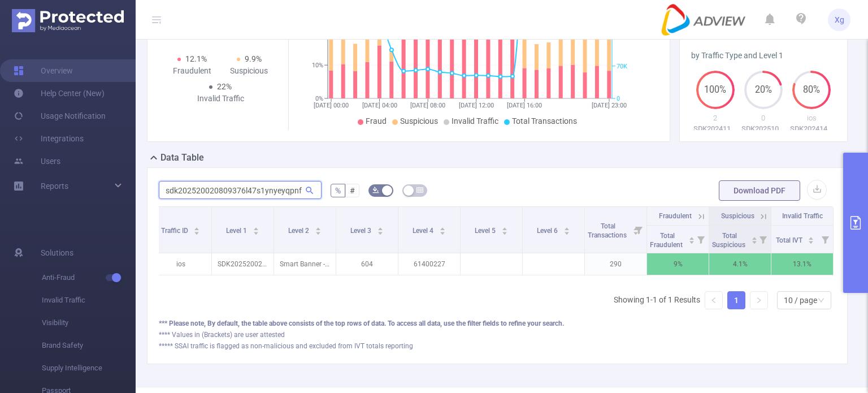 The width and height of the screenshot is (868, 393). What do you see at coordinates (300, 231) in the screenshot?
I see `span: Level 2` at bounding box center [300, 231].